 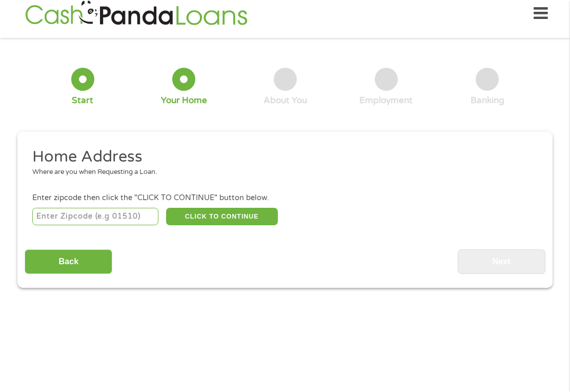 I want to click on div: Start, so click(x=83, y=101).